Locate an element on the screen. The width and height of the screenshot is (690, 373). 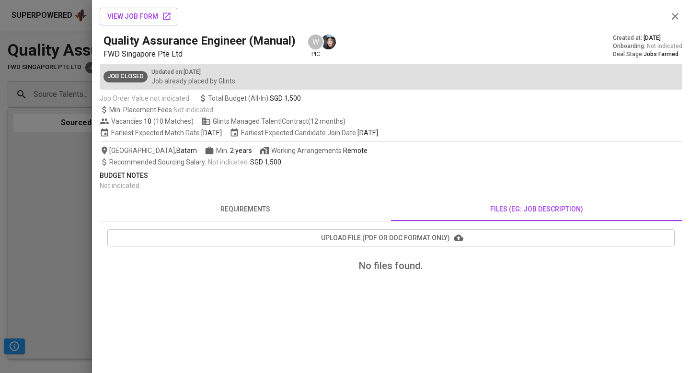
span: view job form is located at coordinates (139, 16).